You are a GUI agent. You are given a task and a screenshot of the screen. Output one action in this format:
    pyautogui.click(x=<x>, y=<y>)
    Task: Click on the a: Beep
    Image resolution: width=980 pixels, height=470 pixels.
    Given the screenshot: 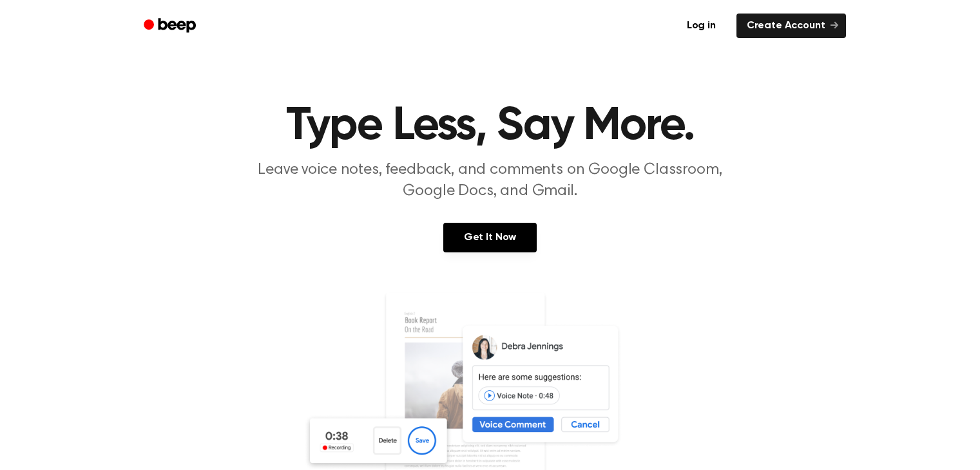 What is the action you would take?
    pyautogui.click(x=171, y=26)
    